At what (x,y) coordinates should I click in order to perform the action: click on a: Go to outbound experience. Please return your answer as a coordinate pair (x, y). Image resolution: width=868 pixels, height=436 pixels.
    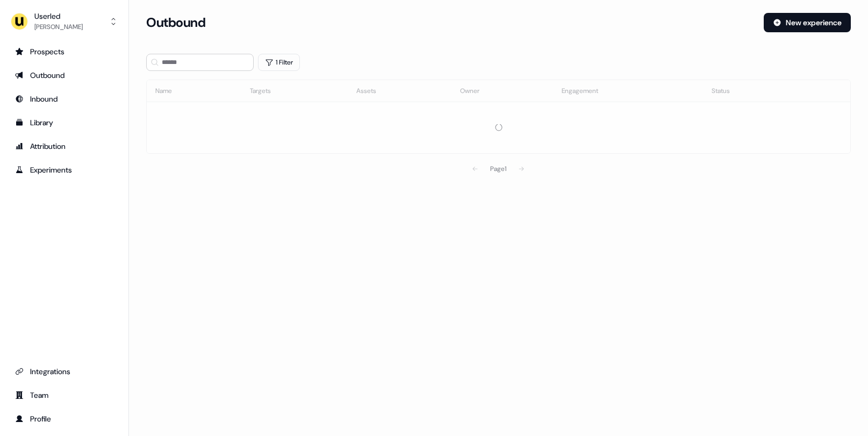
    Looking at the image, I should click on (64, 76).